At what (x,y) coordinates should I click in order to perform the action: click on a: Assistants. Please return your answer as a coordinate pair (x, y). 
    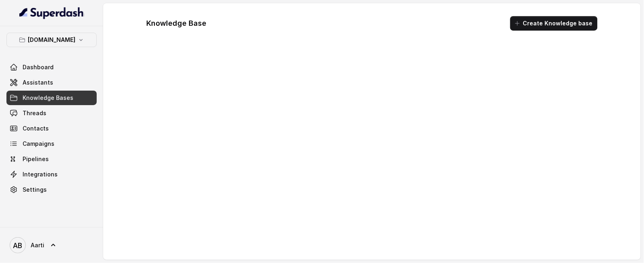
    Looking at the image, I should click on (52, 83).